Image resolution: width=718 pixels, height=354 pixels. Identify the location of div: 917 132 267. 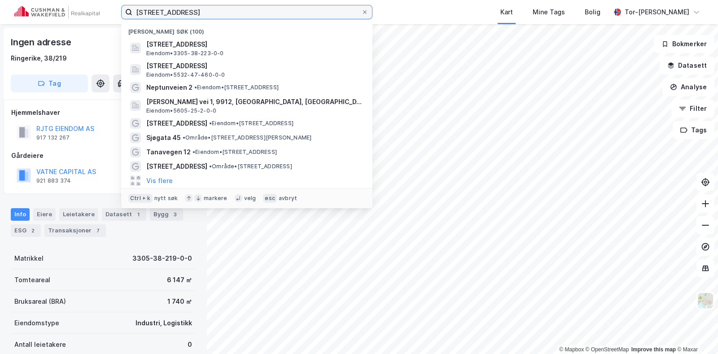
(53, 138).